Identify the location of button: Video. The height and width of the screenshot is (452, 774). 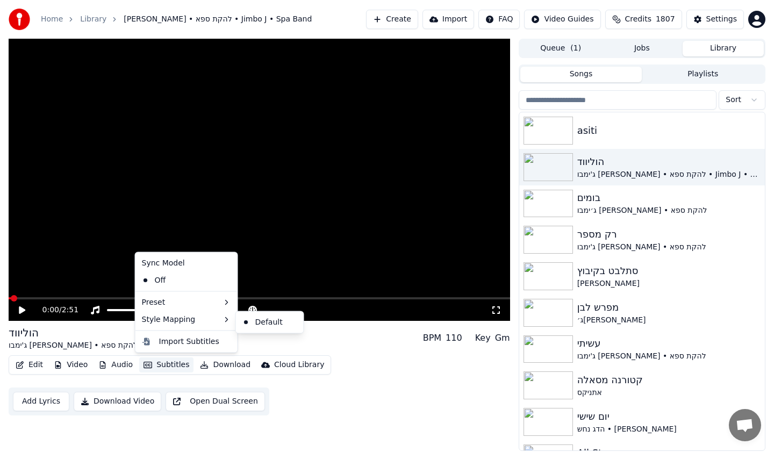
(70, 365).